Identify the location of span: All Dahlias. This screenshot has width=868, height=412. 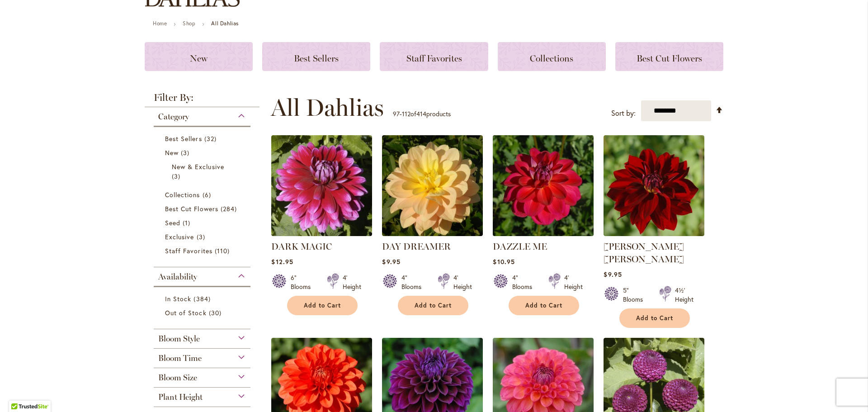
(327, 108).